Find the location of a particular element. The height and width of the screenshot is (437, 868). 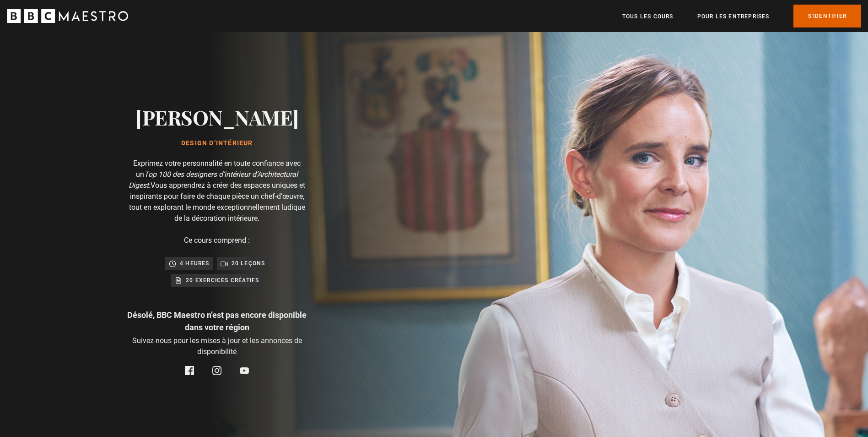

p: 20 exercices créatifs is located at coordinates (223, 280).